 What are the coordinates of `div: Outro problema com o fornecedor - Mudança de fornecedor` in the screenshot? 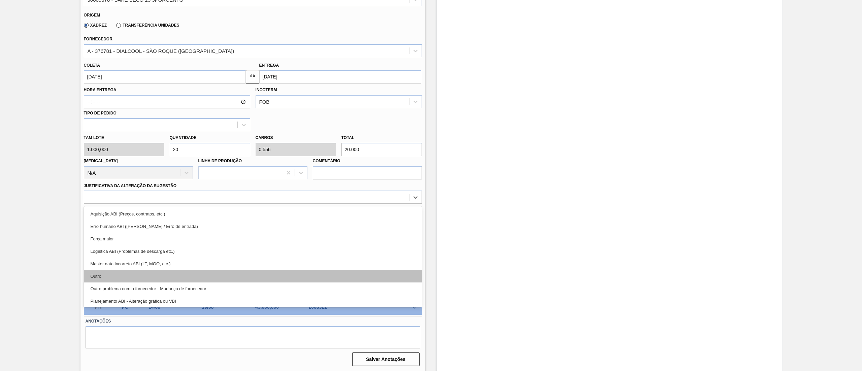 It's located at (253, 289).